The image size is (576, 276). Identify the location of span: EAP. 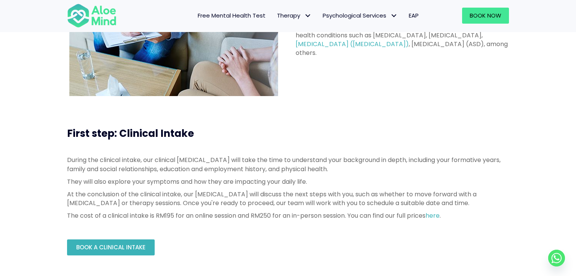
(414, 15).